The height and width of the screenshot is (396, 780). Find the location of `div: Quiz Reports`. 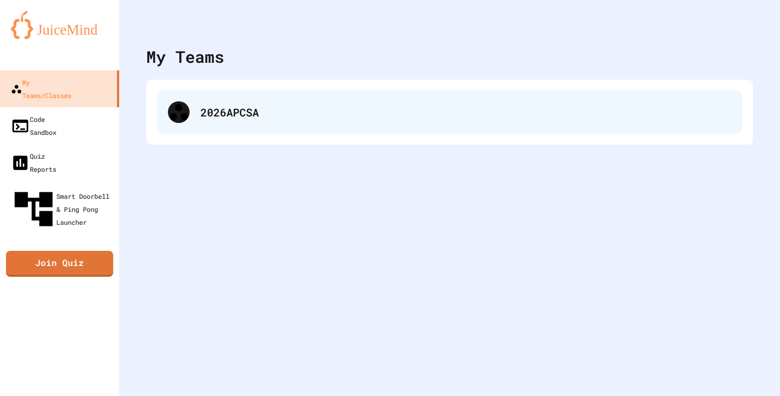

div: Quiz Reports is located at coordinates (34, 162).